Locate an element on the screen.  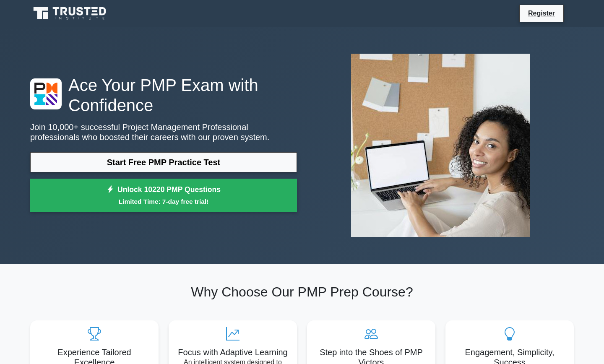
a: Register is located at coordinates (542, 13).